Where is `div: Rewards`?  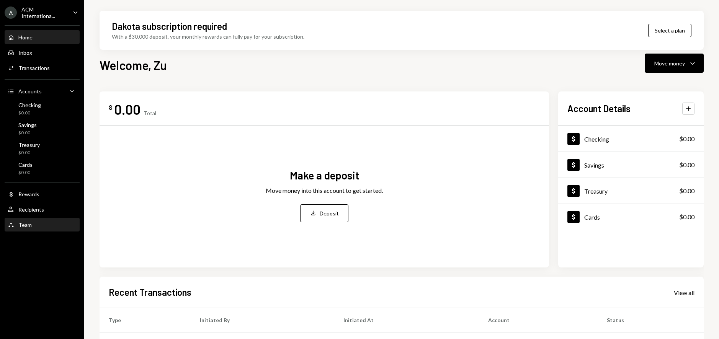
div: Rewards is located at coordinates (29, 194).